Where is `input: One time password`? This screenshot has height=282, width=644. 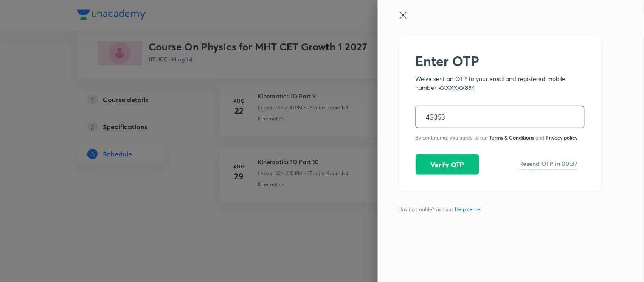
input: One time password is located at coordinates (500, 117).